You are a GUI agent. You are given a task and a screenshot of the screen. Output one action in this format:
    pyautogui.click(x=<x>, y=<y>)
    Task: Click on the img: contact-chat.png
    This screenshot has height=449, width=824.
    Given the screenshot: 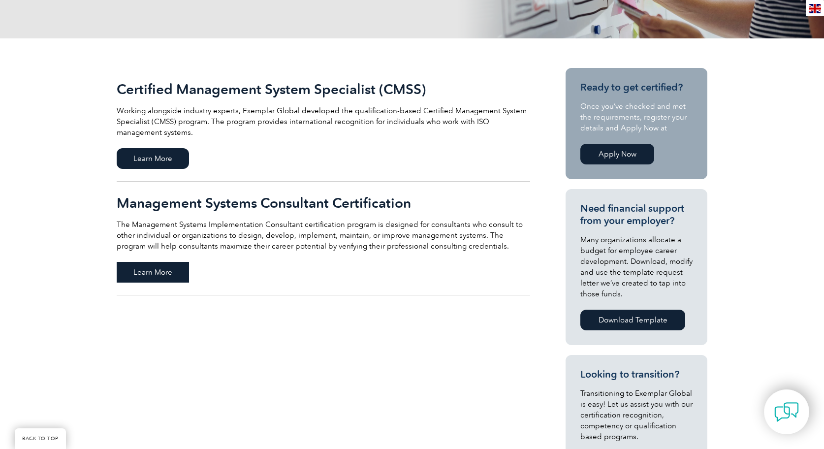 What is the action you would take?
    pyautogui.click(x=786, y=412)
    